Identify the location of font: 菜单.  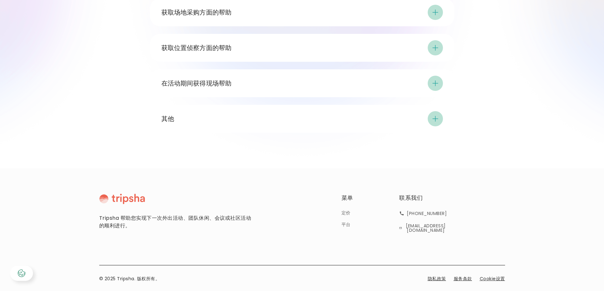
(347, 198).